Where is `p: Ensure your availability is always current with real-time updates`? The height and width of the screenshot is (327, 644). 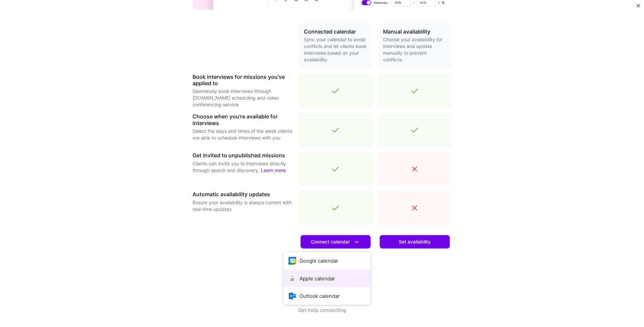
p: Ensure your availability is always current with real-time updates is located at coordinates (242, 206).